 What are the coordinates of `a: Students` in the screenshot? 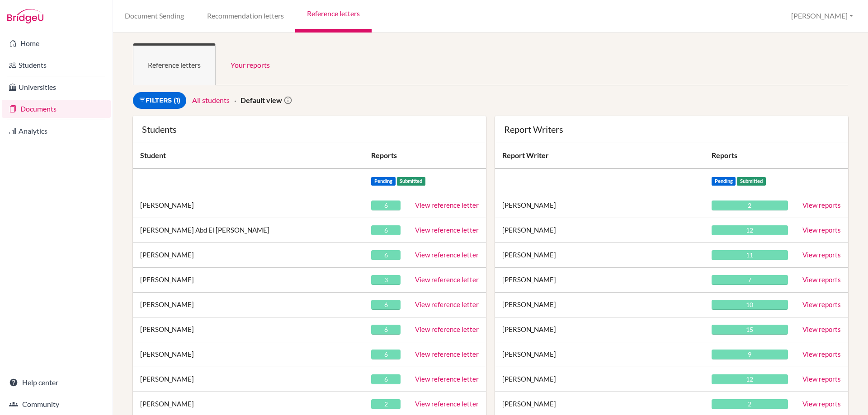 It's located at (56, 65).